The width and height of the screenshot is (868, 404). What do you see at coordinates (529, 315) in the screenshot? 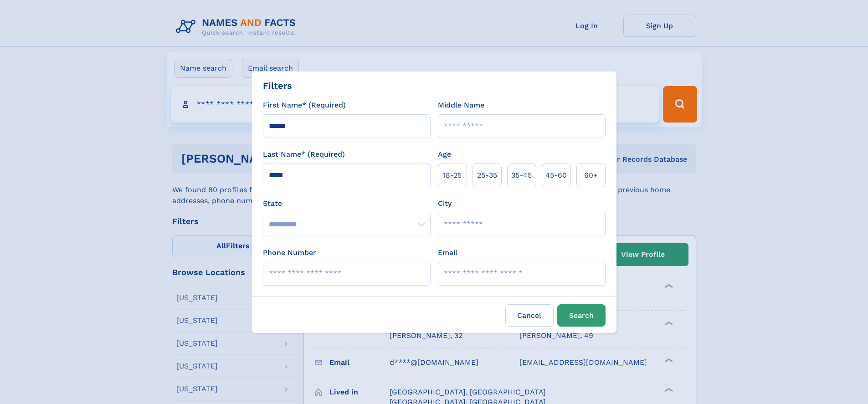
I see `label: Cancel` at bounding box center [529, 315].